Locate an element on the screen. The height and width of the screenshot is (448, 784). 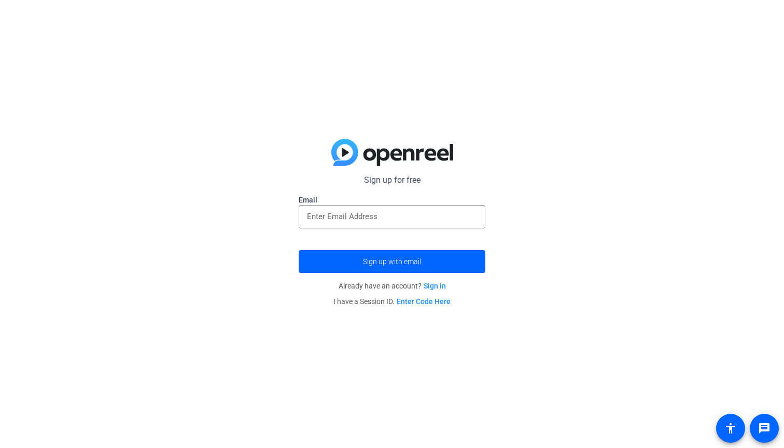
span: Already have an account? is located at coordinates (392, 286).